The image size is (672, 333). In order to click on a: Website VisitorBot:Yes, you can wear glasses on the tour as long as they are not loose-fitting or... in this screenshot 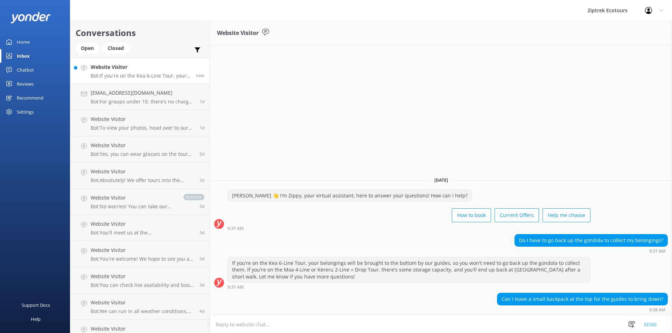, I will do `click(140, 149)`.